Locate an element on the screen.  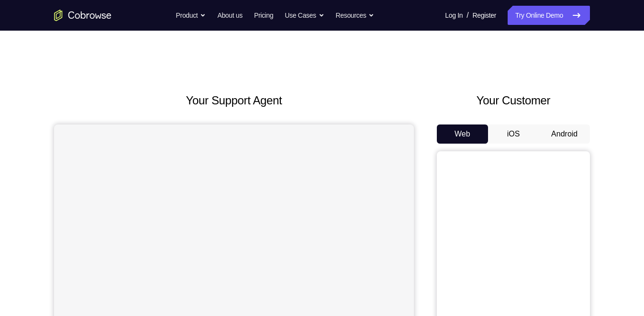
a: Pricing is located at coordinates (264, 16).